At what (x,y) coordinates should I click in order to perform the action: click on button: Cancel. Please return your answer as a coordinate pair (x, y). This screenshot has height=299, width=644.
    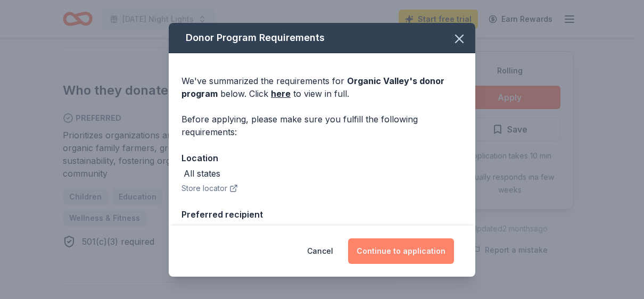
    Looking at the image, I should click on (320, 251).